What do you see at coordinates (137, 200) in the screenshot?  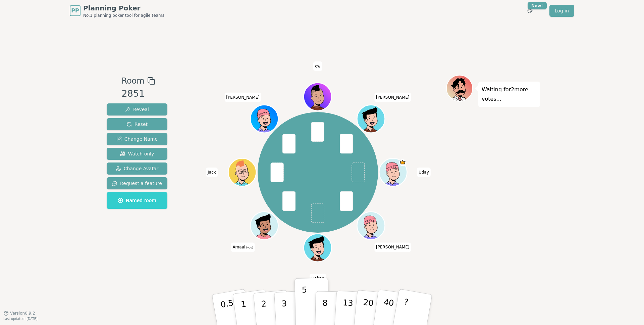 I see `button: Named room` at bounding box center [137, 200].